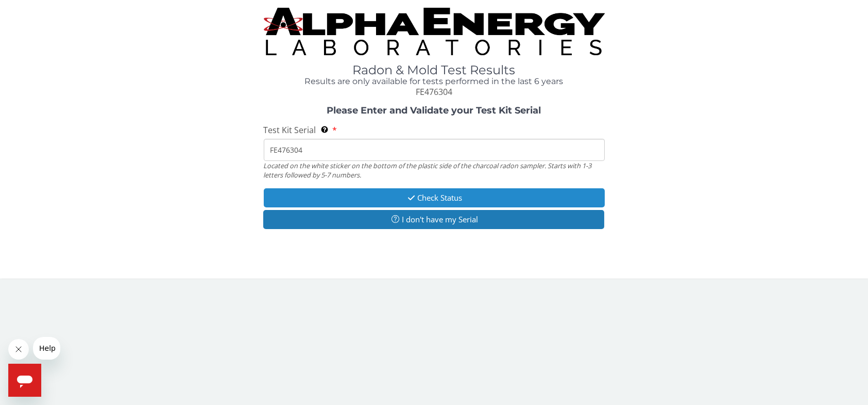  I want to click on button: Check Status, so click(434, 198).